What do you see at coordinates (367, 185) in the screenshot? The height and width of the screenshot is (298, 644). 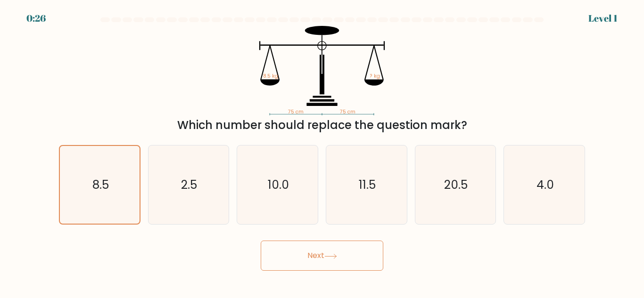 I see `text: 11.5` at bounding box center [367, 185].